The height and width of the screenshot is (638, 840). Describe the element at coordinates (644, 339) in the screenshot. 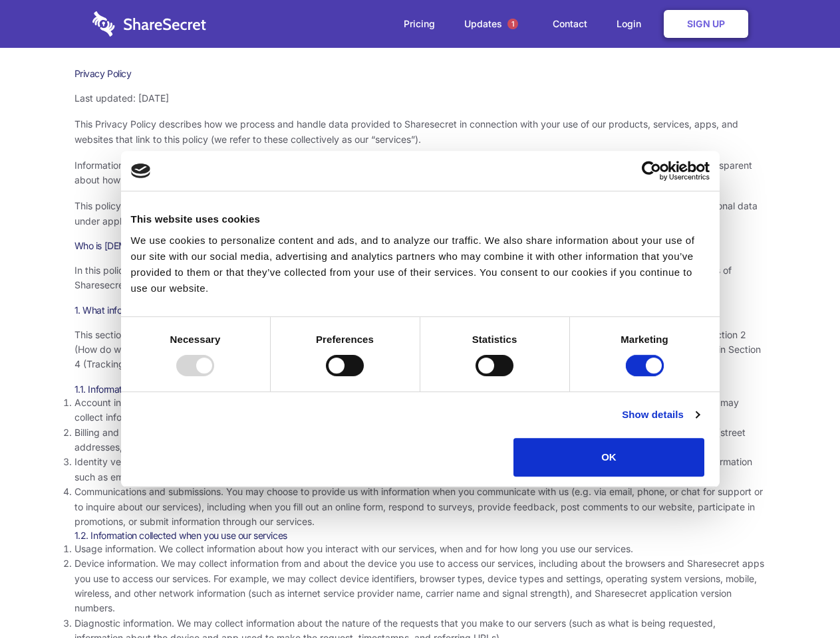

I see `strong: Marketing` at that location.